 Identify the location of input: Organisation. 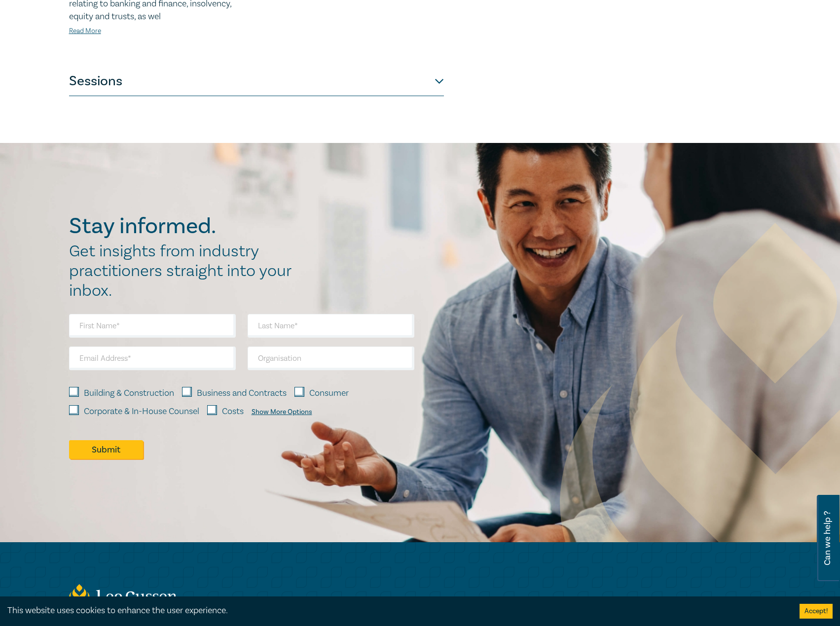
(330, 358).